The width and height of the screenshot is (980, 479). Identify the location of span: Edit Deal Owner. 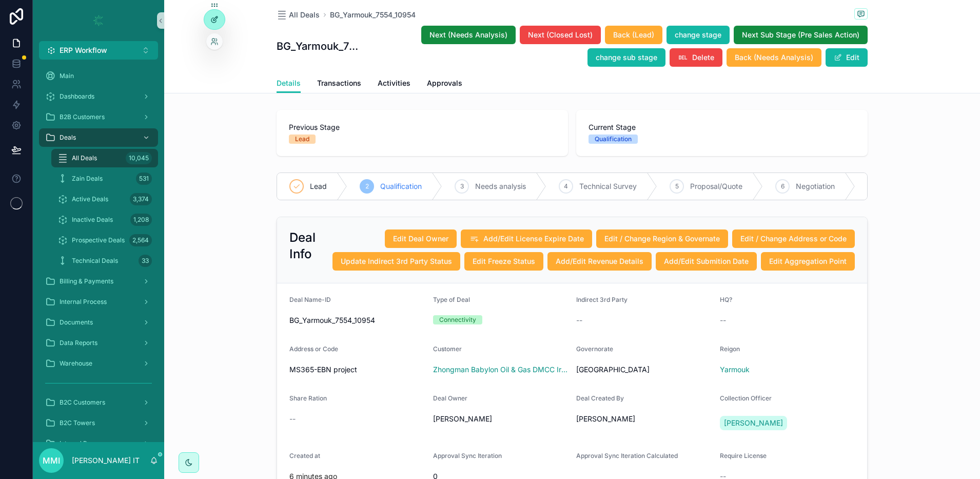
(421, 239).